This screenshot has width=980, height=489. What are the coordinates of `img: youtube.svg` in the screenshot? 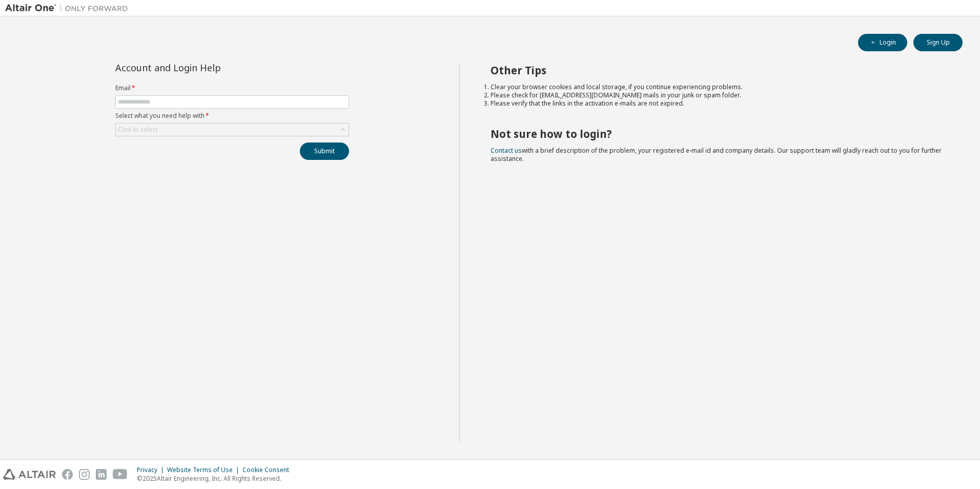 It's located at (120, 474).